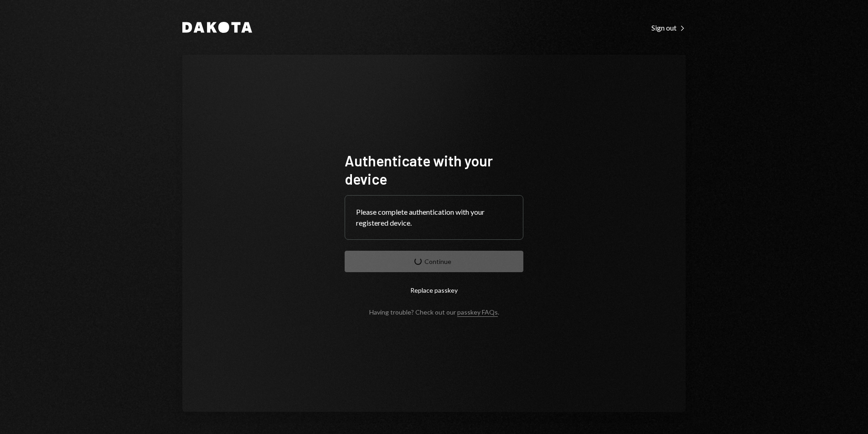  I want to click on a: Sign out, so click(669, 27).